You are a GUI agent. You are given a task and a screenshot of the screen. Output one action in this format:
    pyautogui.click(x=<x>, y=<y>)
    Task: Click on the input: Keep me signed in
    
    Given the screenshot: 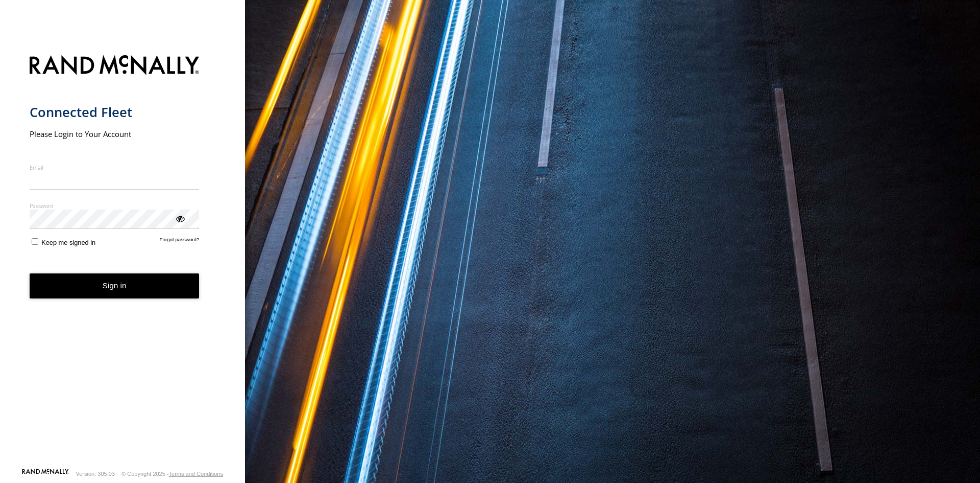 What is the action you would take?
    pyautogui.click(x=35, y=241)
    